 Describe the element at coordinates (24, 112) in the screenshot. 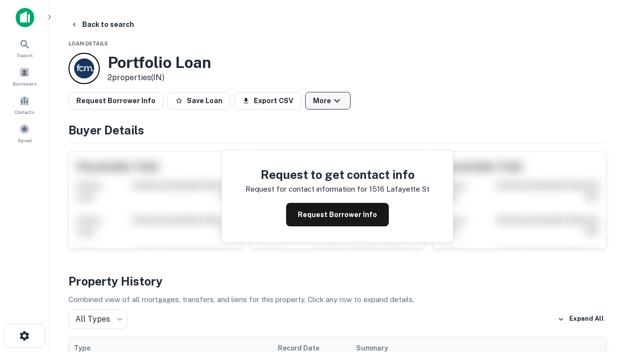

I see `span: Contacts` at that location.